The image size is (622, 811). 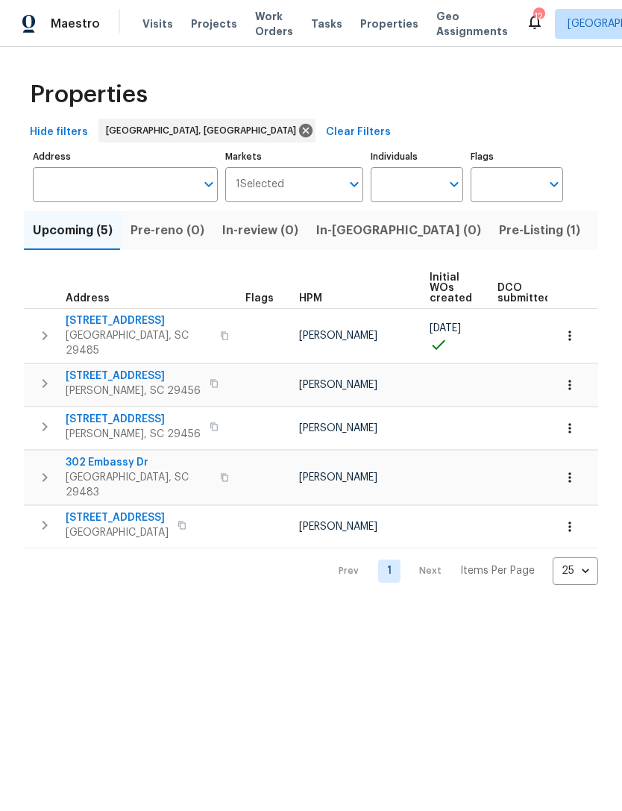 I want to click on nav: Pagination Navigation, so click(x=461, y=571).